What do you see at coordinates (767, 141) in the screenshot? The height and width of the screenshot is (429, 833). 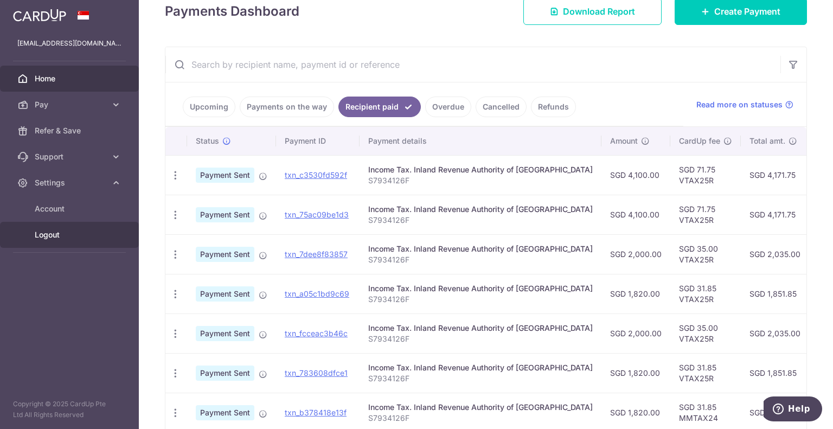 I see `span: Total amt.` at bounding box center [767, 141].